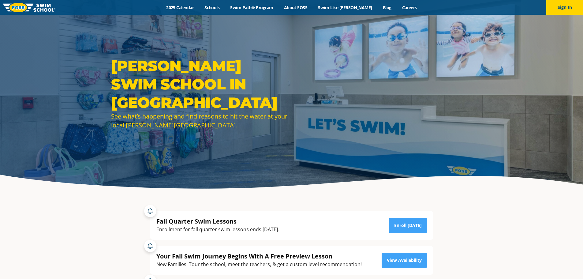  I want to click on a: 2025 Calendar, so click(180, 7).